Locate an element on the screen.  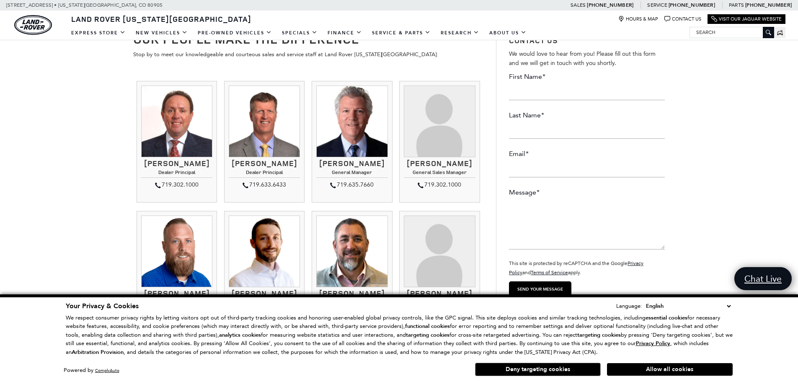
img: Thom Buckley is located at coordinates (177, 121).